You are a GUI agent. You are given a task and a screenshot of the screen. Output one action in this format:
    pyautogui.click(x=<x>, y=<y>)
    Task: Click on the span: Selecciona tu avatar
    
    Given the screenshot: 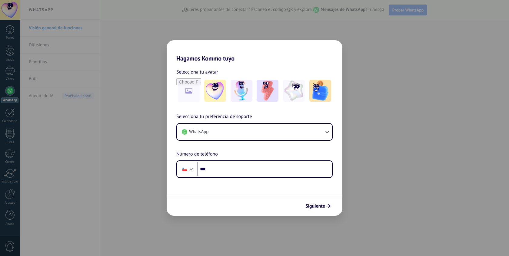 What is the action you would take?
    pyautogui.click(x=197, y=72)
    